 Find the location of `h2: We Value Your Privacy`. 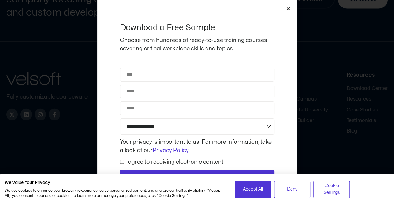

h2: We Value Your Privacy is located at coordinates (115, 183).